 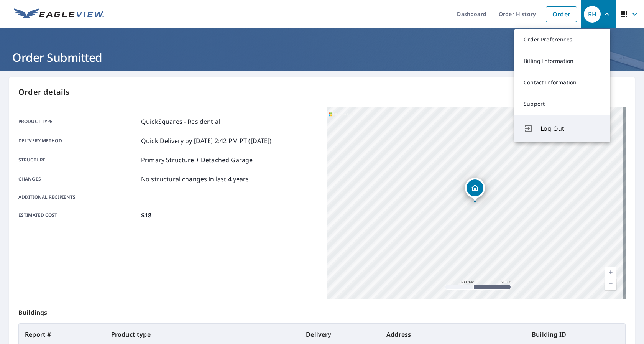 I want to click on p: Primary Structure + Detached Garage, so click(x=197, y=160).